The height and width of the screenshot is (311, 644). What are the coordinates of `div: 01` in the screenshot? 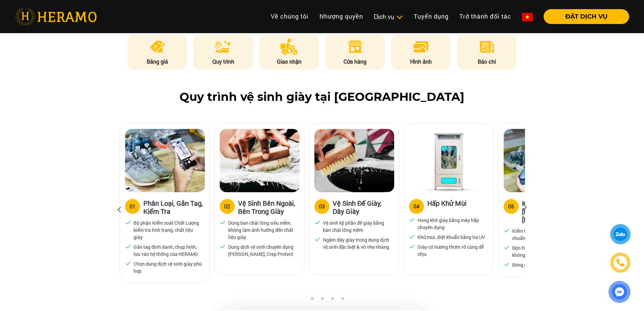 It's located at (133, 206).